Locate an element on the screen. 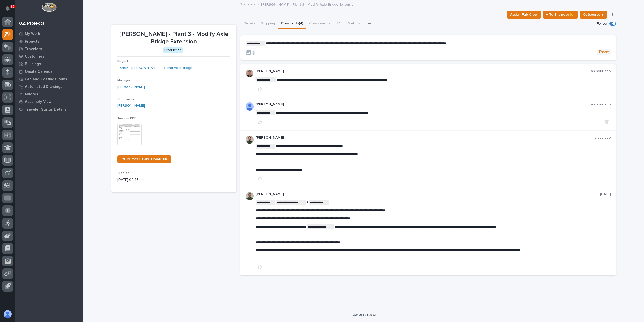  span: Coordinator is located at coordinates (126, 100).